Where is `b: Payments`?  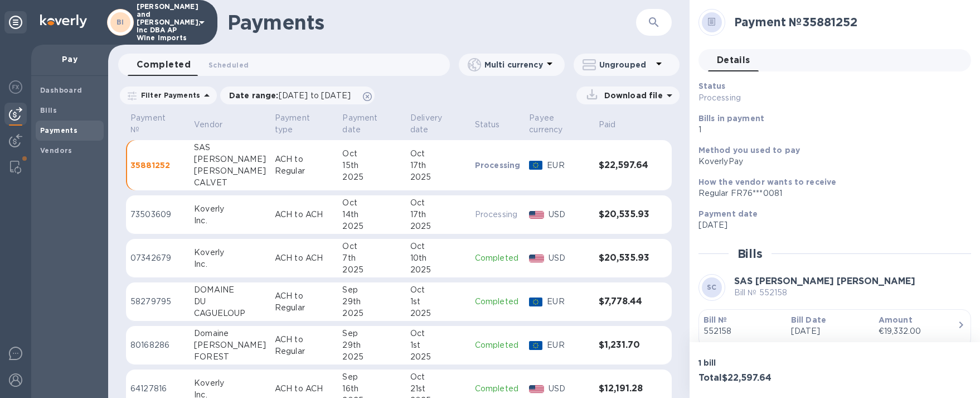
b: Payments is located at coordinates (58, 130).